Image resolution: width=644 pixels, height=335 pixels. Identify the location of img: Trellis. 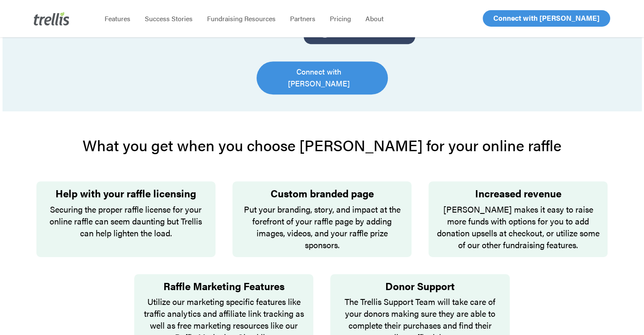
(52, 19).